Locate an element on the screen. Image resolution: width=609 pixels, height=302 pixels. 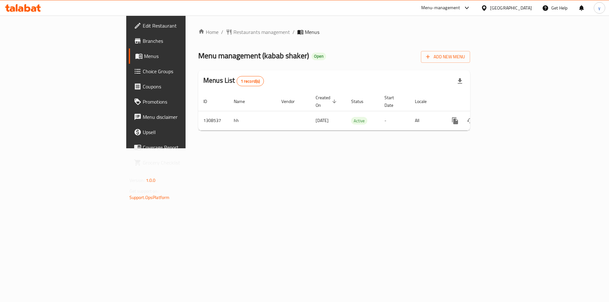
a: Support.OpsPlatform is located at coordinates (149, 198).